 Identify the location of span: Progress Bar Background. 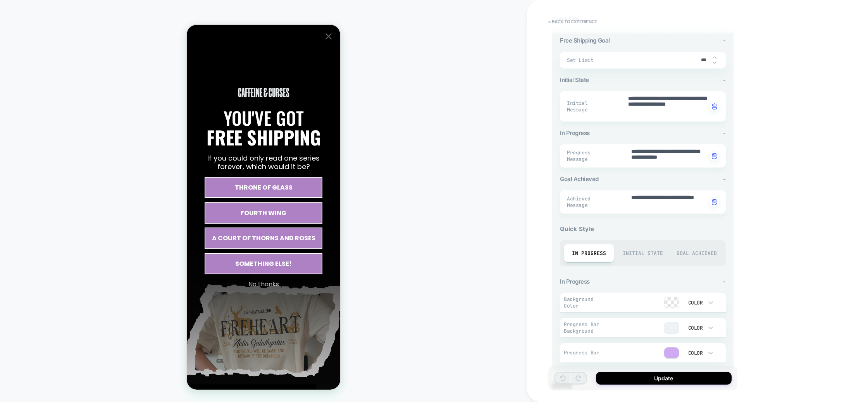
(582, 328).